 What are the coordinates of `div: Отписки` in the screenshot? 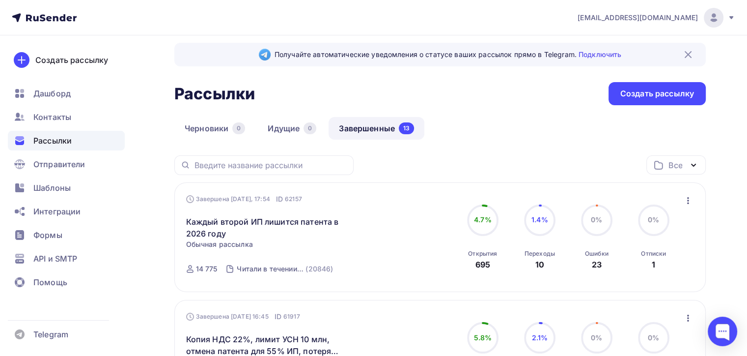 It's located at (653, 253).